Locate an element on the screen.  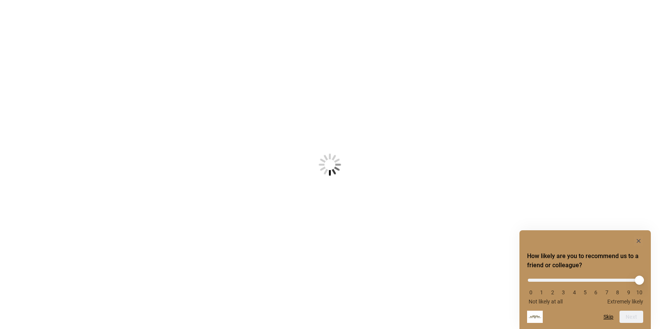
li: 4 is located at coordinates (574, 293).